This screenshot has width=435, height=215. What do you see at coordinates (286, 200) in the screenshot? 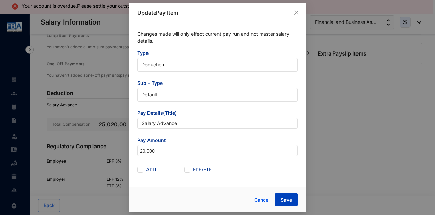
I see `span: Save` at bounding box center [286, 200].